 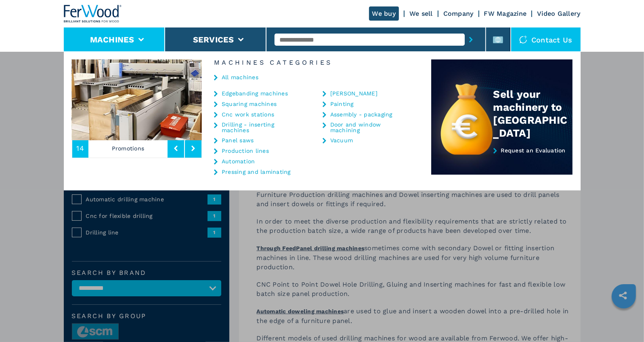 I want to click on img: Ferwood, so click(x=93, y=14).